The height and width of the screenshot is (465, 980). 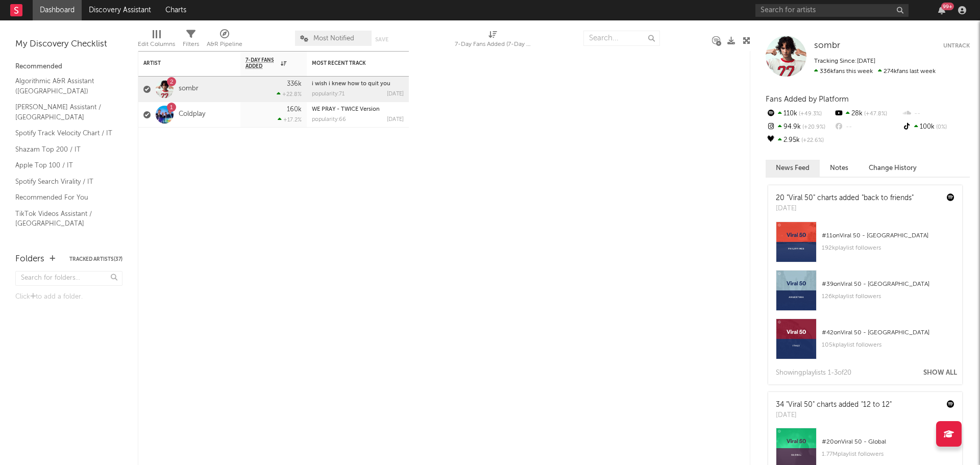 What do you see at coordinates (799, 127) in the screenshot?
I see `div: 94.9k` at bounding box center [799, 127].